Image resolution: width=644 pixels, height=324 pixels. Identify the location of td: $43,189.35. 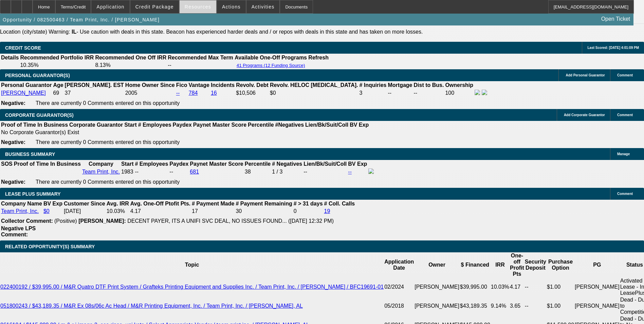
(475, 306).